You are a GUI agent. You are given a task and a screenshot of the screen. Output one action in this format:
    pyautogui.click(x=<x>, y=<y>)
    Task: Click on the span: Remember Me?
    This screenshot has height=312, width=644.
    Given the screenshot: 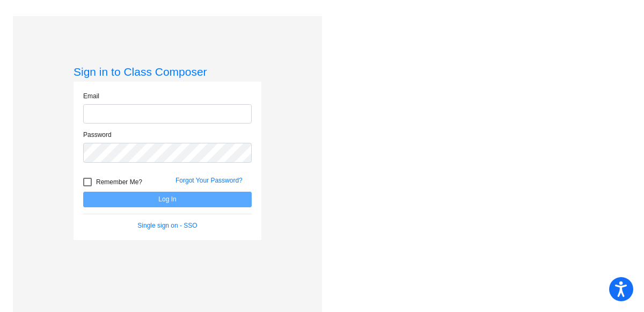 What is the action you would take?
    pyautogui.click(x=120, y=182)
    